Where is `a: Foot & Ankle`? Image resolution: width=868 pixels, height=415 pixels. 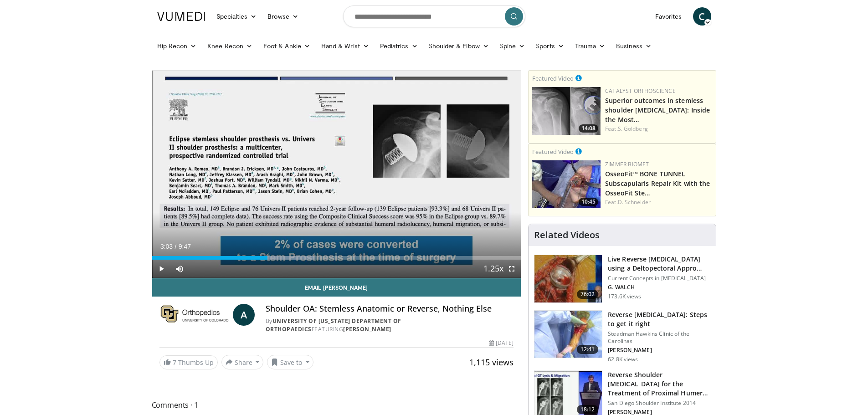 a: Foot & Ankle is located at coordinates (287, 46).